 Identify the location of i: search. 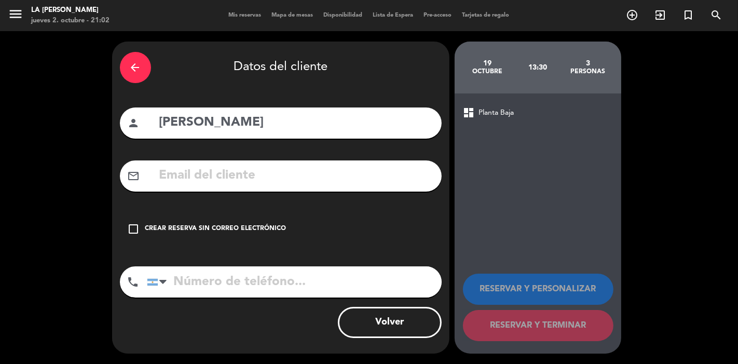
(716, 15).